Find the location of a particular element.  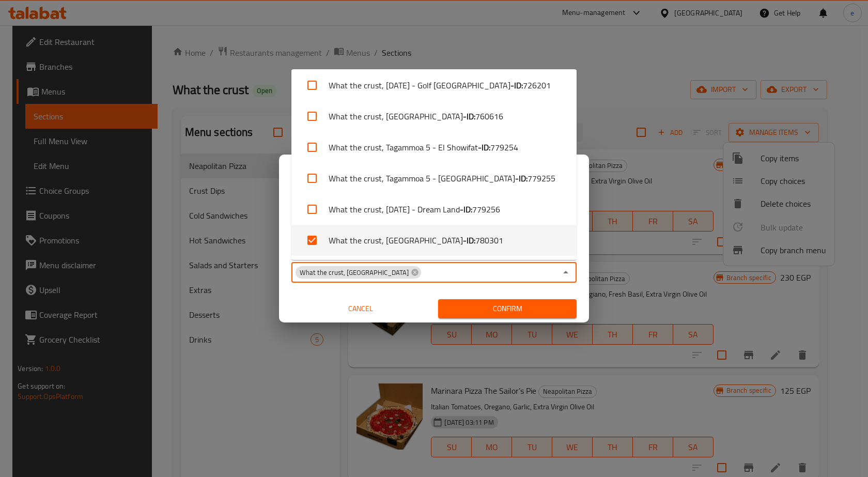

span: Cancel is located at coordinates (360, 309).